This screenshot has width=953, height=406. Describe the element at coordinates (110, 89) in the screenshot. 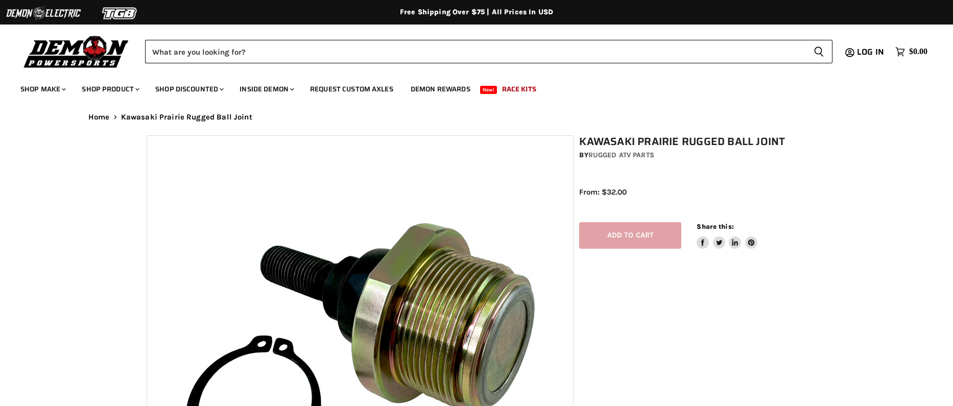

I see `a: Shop Product` at that location.